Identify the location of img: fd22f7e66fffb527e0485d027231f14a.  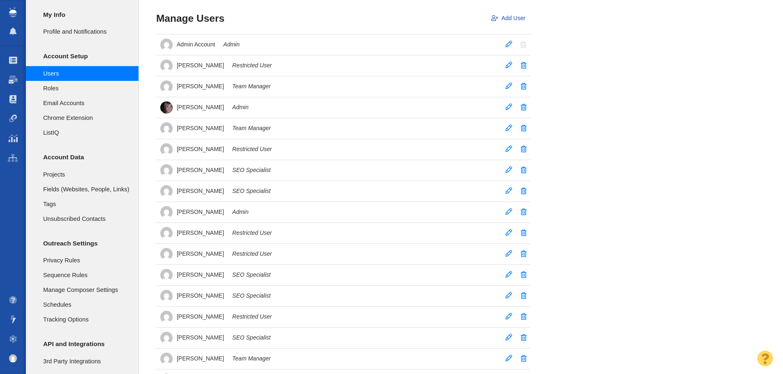
(166, 296).